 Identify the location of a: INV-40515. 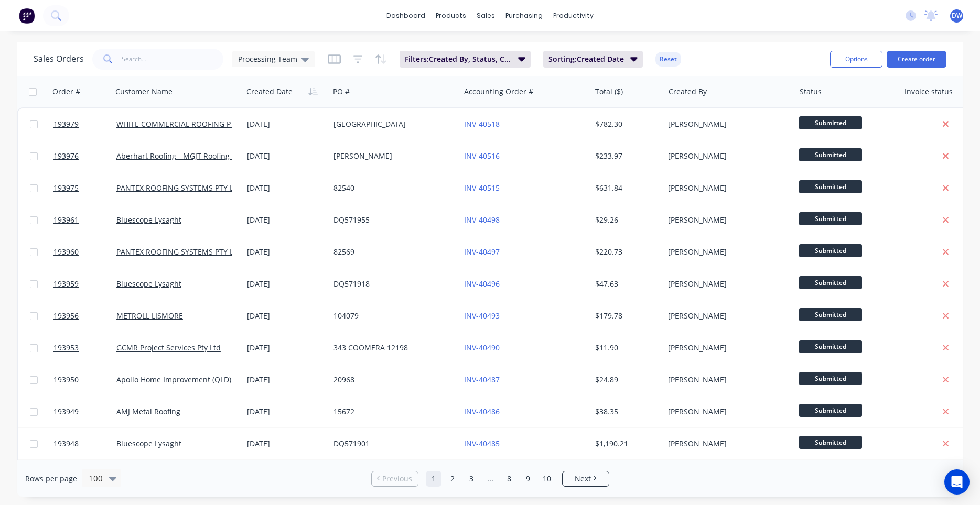
(481, 187).